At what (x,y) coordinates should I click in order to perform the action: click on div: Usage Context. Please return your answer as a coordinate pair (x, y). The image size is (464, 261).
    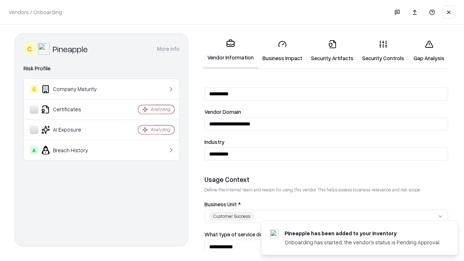
    Looking at the image, I should click on (326, 179).